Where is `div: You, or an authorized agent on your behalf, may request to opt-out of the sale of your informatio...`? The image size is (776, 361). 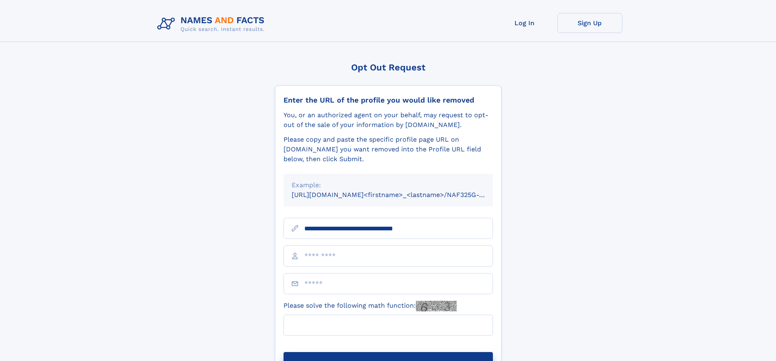
div: You, or an authorized agent on your behalf, may request to opt-out of the sale of your informatio... is located at coordinates (388, 120).